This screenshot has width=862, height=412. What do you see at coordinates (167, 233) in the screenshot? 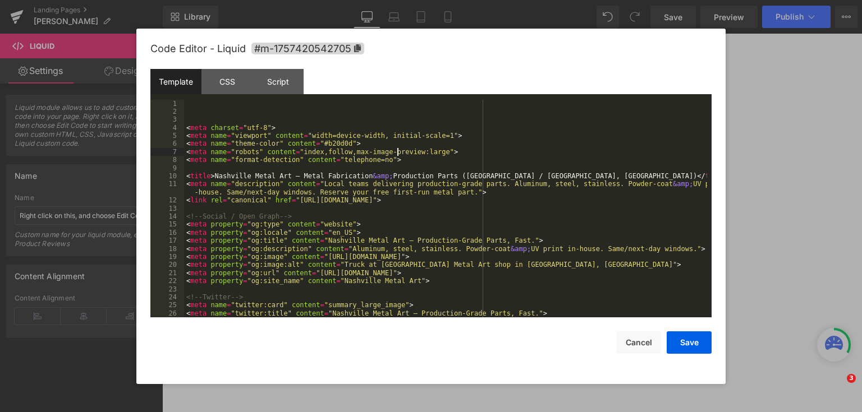
I see `div: 16` at bounding box center [167, 233].